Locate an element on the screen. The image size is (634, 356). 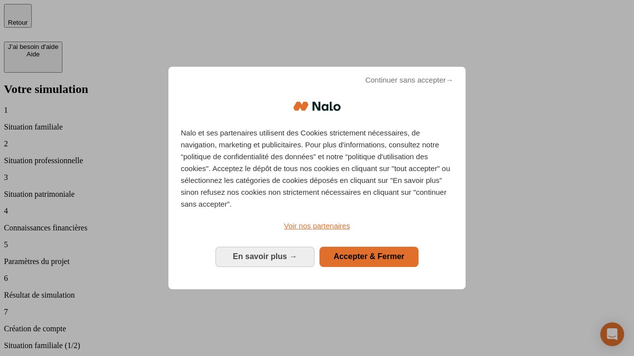
a: Voir nos partenaires is located at coordinates (317, 226).